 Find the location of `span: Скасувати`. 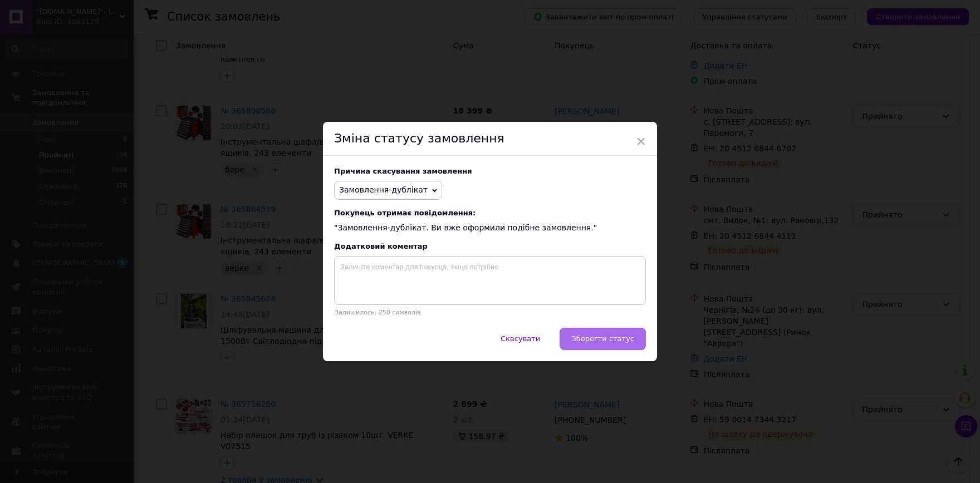

span: Скасувати is located at coordinates (520, 339).